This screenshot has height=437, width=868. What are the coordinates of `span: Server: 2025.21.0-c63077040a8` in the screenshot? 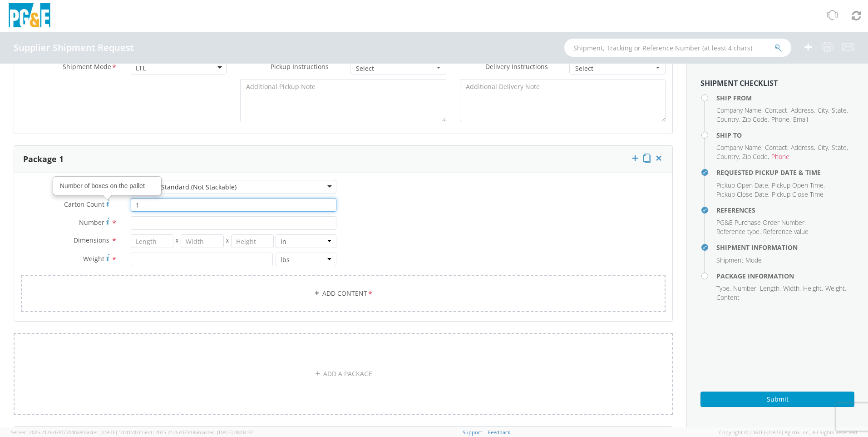 It's located at (74, 432).